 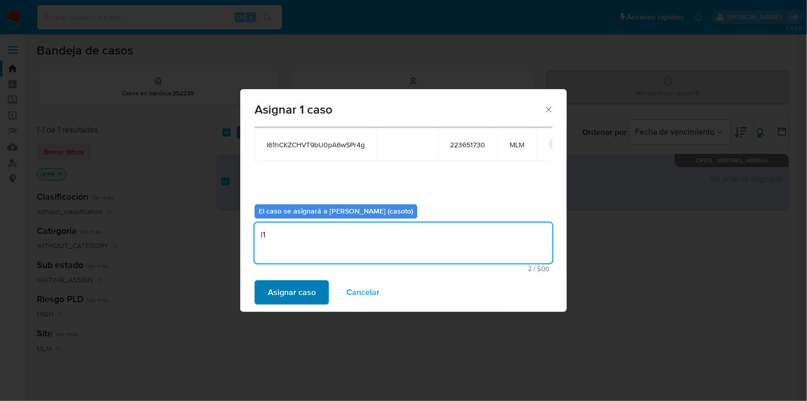 I want to click on div: assign-modal, so click(x=404, y=200).